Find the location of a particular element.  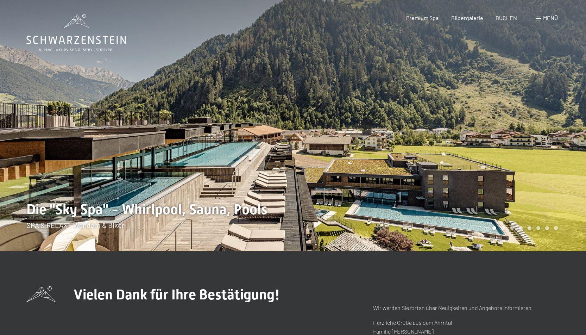

p: Wir werden Sie fortan über Neuigkeiten und Angebote informieren. is located at coordinates (467, 308).